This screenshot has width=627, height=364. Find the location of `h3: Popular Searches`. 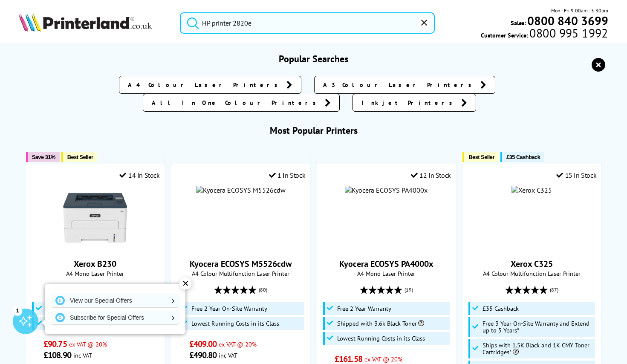

h3: Popular Searches is located at coordinates (313, 59).